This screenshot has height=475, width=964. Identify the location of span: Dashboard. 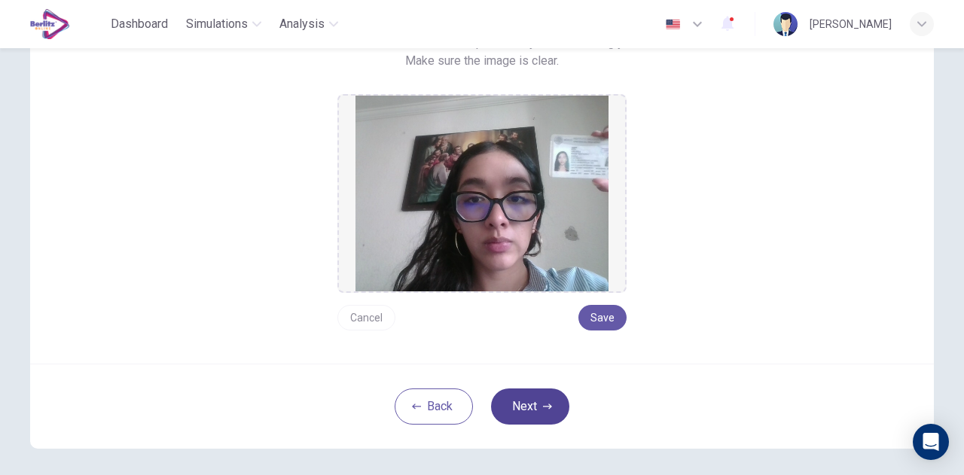
(139, 24).